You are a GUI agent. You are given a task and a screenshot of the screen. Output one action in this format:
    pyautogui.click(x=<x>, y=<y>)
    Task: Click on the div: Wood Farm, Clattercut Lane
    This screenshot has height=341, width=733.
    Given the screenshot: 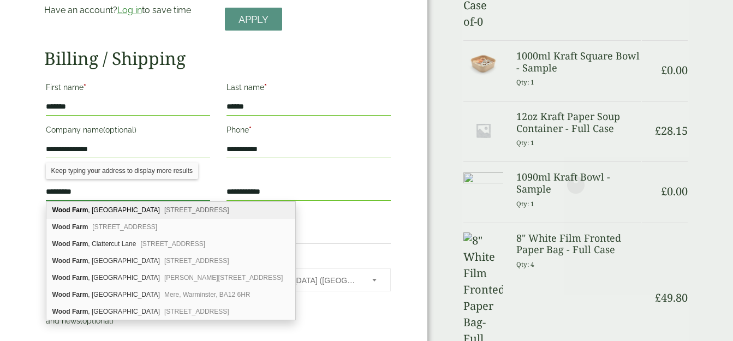 What is the action you would take?
    pyautogui.click(x=171, y=244)
    